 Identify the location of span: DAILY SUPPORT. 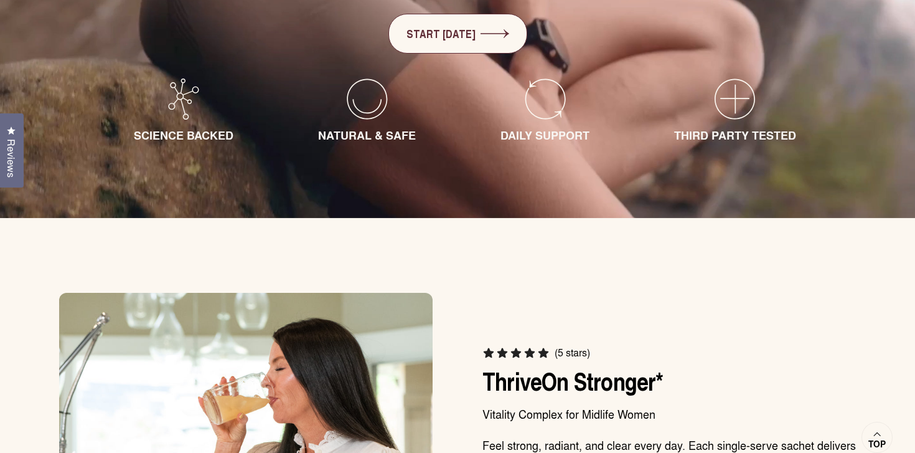
(545, 135).